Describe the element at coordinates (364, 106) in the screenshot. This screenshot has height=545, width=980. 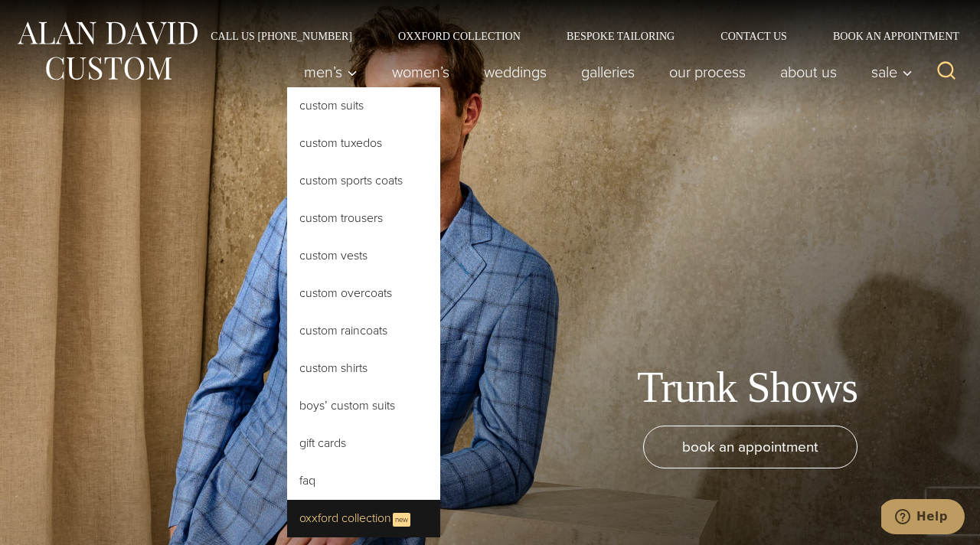
I see `a: Custom Suits` at that location.